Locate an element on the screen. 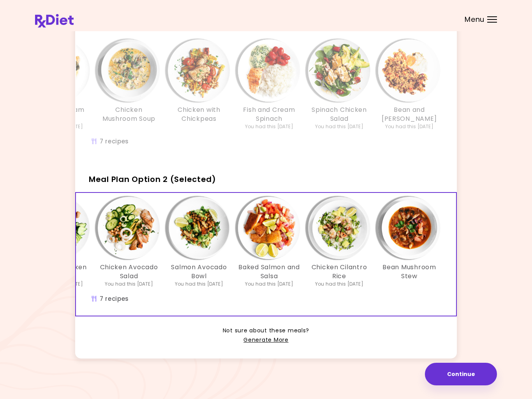 Image resolution: width=532 pixels, height=399 pixels. button: Continue is located at coordinates (461, 374).